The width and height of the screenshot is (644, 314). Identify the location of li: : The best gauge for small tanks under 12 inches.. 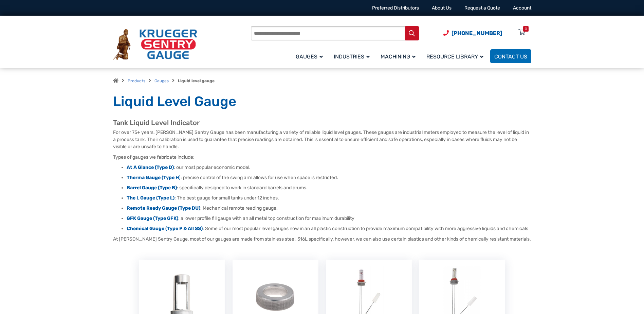
(329, 198).